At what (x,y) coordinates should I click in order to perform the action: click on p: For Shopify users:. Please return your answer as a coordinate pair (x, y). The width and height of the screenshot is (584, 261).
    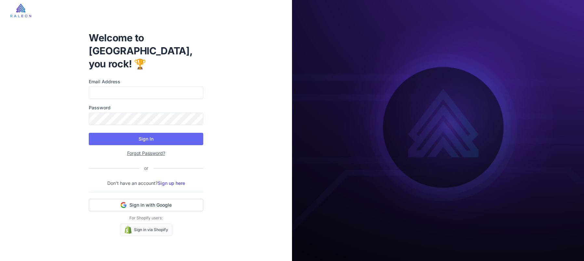
    Looking at the image, I should click on (146, 218).